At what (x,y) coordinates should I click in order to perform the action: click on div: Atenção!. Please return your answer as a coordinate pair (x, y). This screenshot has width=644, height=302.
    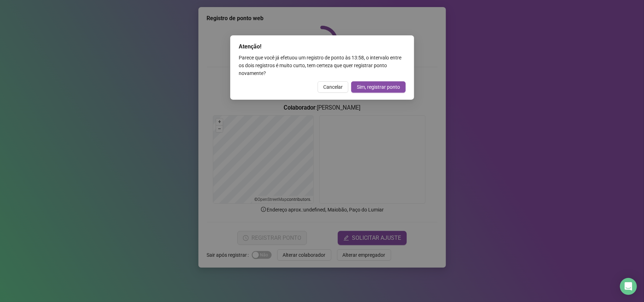
    Looking at the image, I should click on (322, 47).